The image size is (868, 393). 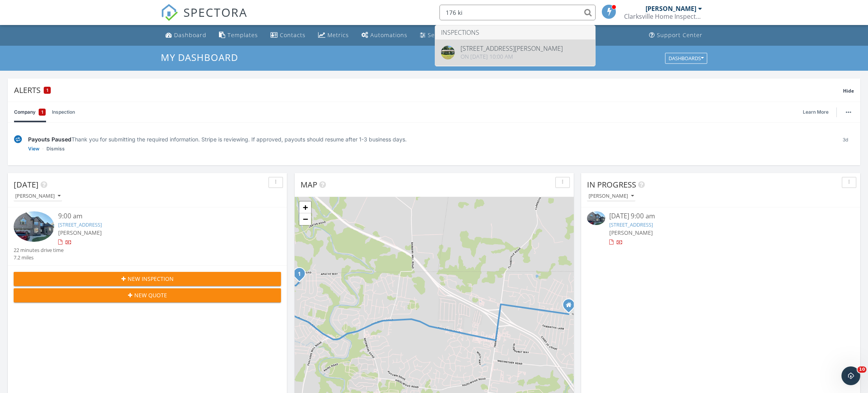 I want to click on div: 747 Tylertown Rd., Clarksville TN 37040, so click(x=571, y=307).